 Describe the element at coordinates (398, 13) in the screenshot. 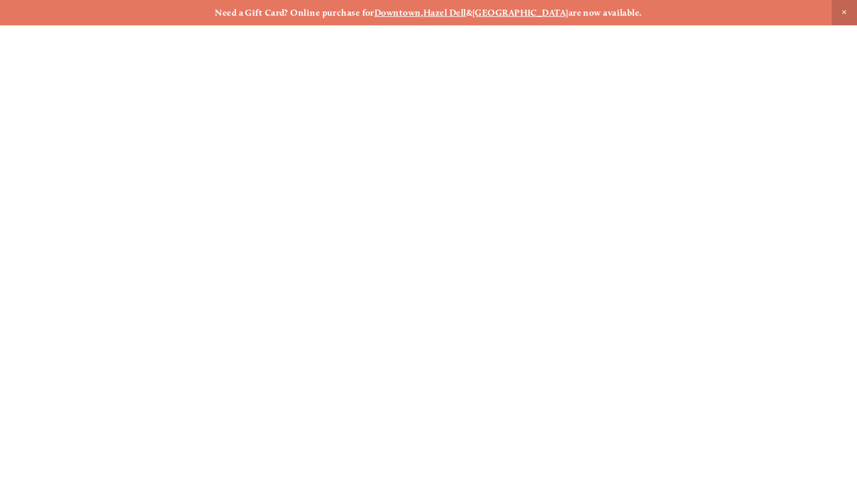

I see `strong: Downtown` at that location.